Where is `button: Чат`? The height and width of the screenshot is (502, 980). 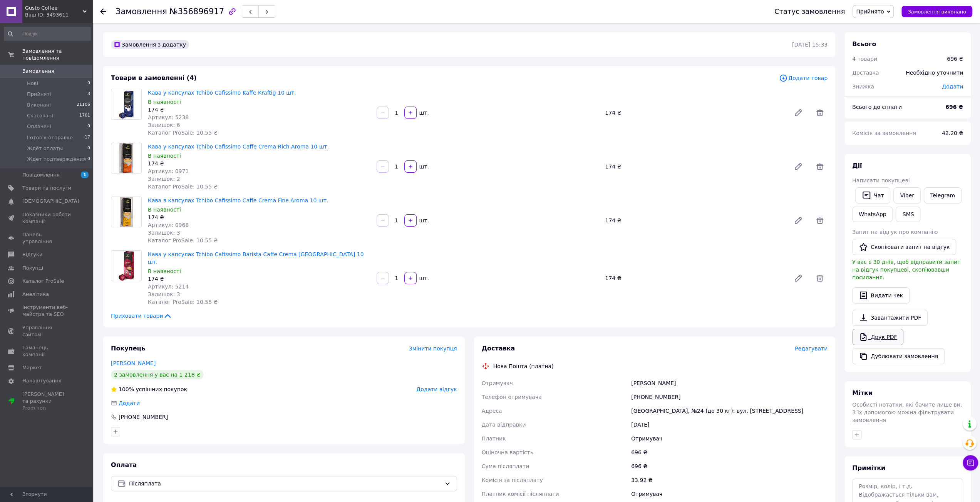 button: Чат is located at coordinates (873, 195).